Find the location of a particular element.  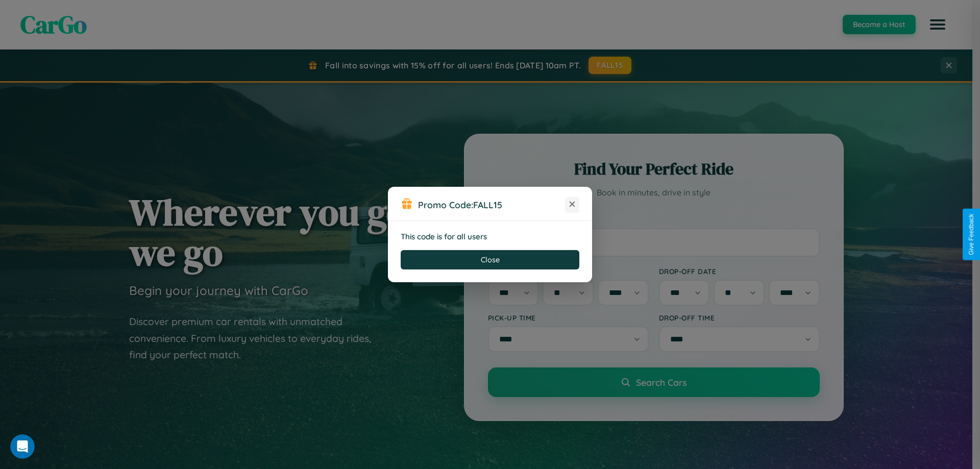

b: FALL15 is located at coordinates (487, 204).